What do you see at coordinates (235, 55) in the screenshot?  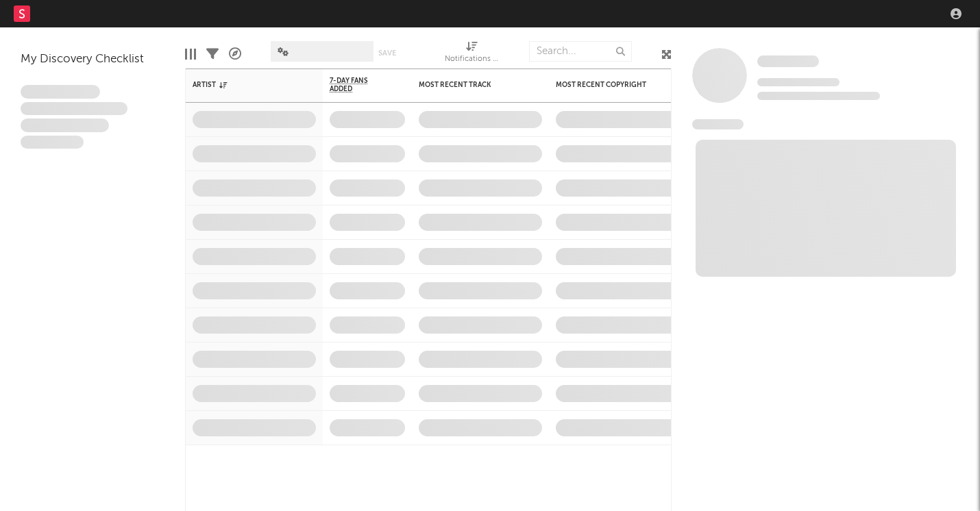 I see `div: A&R Pipeline` at bounding box center [235, 55].